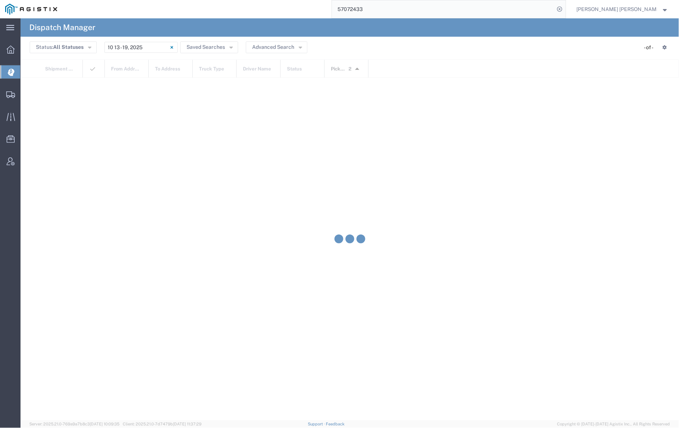  What do you see at coordinates (335, 423) in the screenshot?
I see `a: Feedback` at bounding box center [335, 423].